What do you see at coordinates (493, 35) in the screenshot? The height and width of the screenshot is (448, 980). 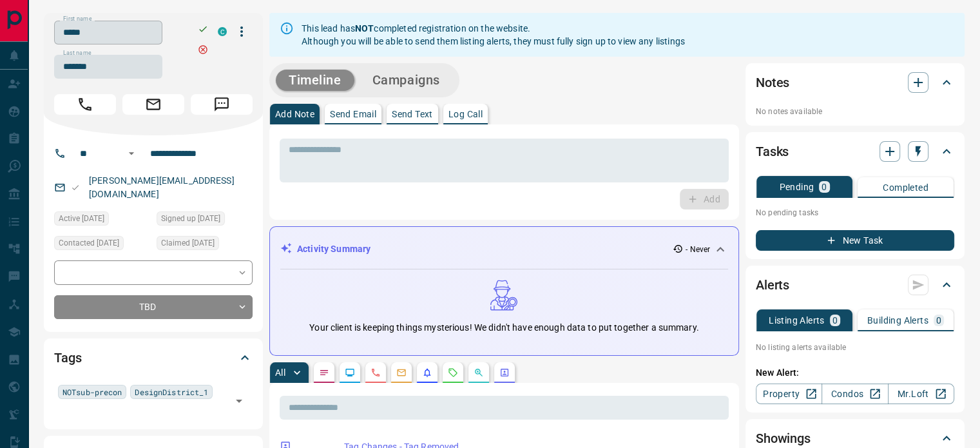 I see `div: This lead has completed registration on the website. Although you will be able to send them listi...` at bounding box center [493, 35].